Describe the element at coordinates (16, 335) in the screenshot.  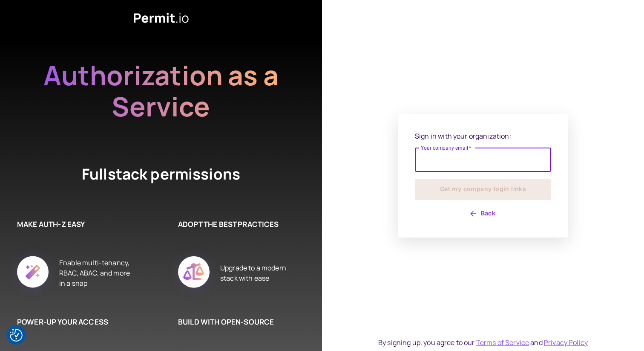
I see `img: Revisit consent button` at that location.